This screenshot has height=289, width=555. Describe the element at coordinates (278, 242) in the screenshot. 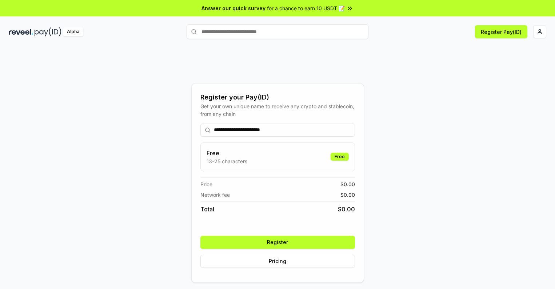

I see `button: Register` at that location.